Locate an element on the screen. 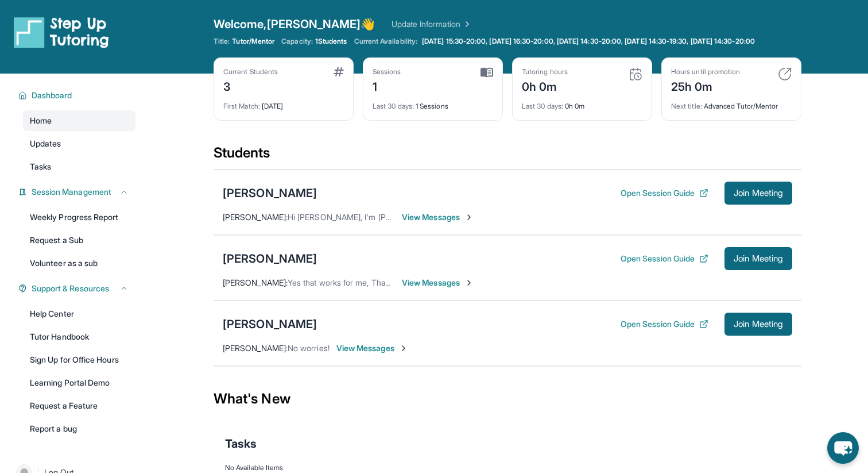 The width and height of the screenshot is (868, 473). span: Tutor/Mentor is located at coordinates (253, 42).